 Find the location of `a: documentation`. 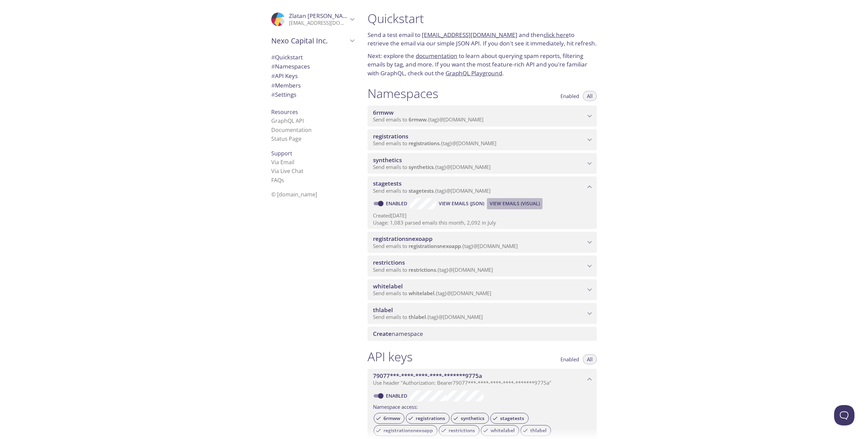

a: documentation is located at coordinates (436, 55).